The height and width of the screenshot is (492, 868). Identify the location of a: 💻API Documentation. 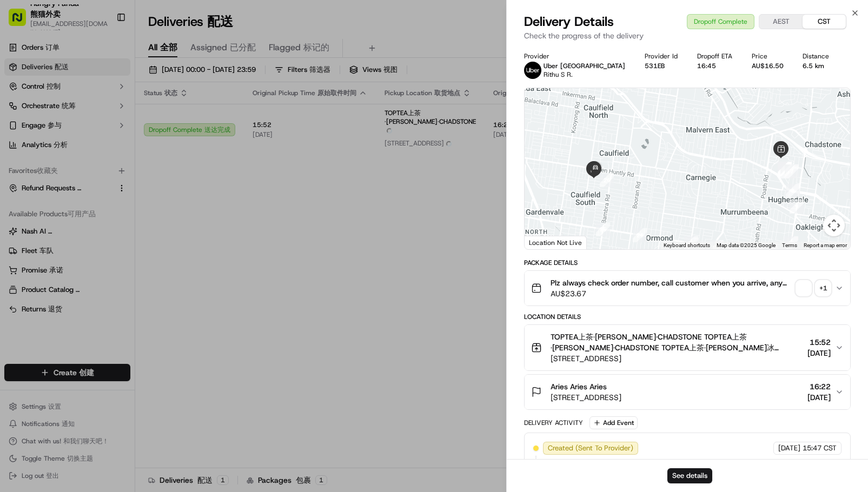
(132, 247).